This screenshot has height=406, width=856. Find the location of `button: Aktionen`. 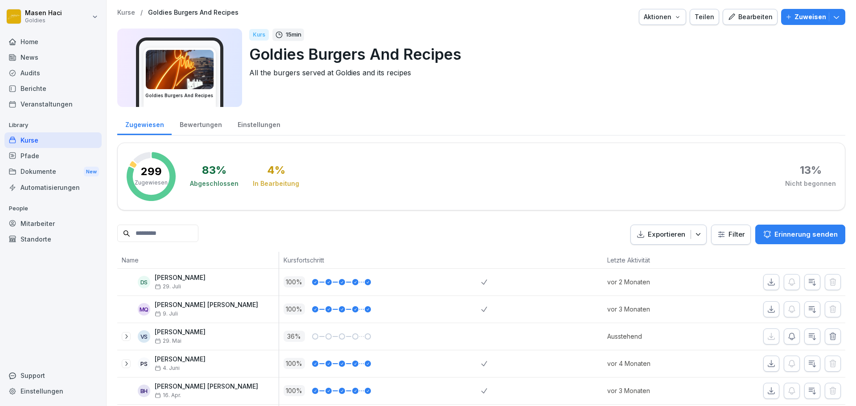

button: Aktionen is located at coordinates (662, 17).